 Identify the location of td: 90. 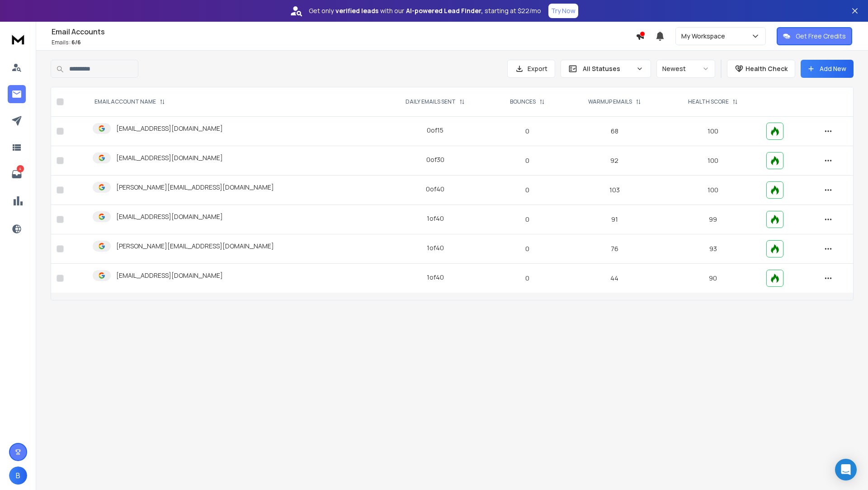
(713, 278).